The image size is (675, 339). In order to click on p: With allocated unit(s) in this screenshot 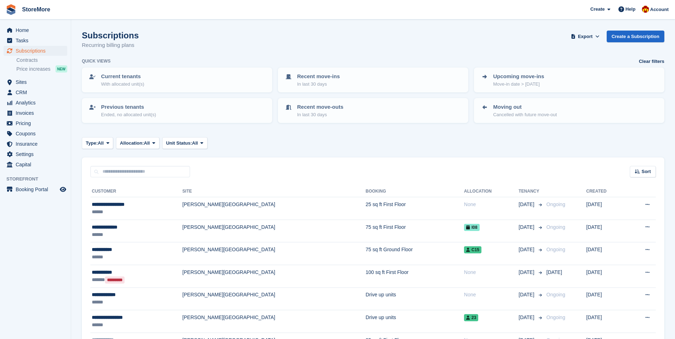, I will do `click(122, 84)`.